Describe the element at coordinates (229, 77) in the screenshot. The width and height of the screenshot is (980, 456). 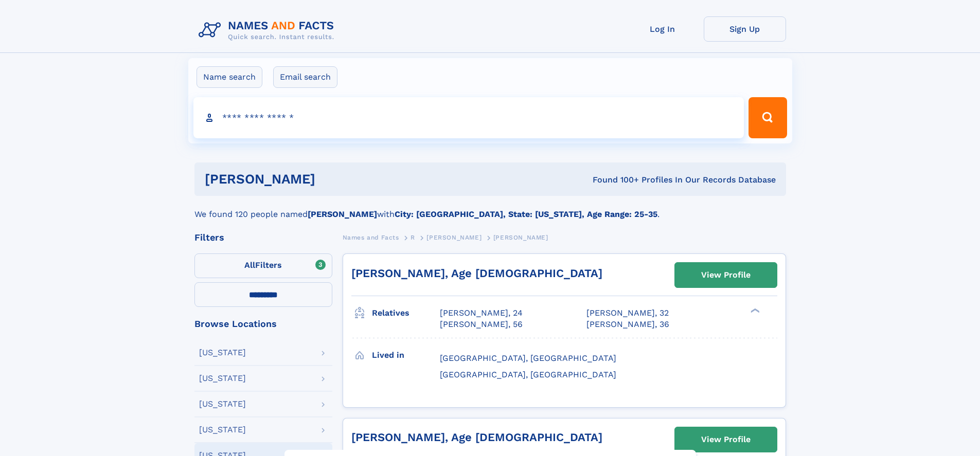
I see `label: Name search` at that location.